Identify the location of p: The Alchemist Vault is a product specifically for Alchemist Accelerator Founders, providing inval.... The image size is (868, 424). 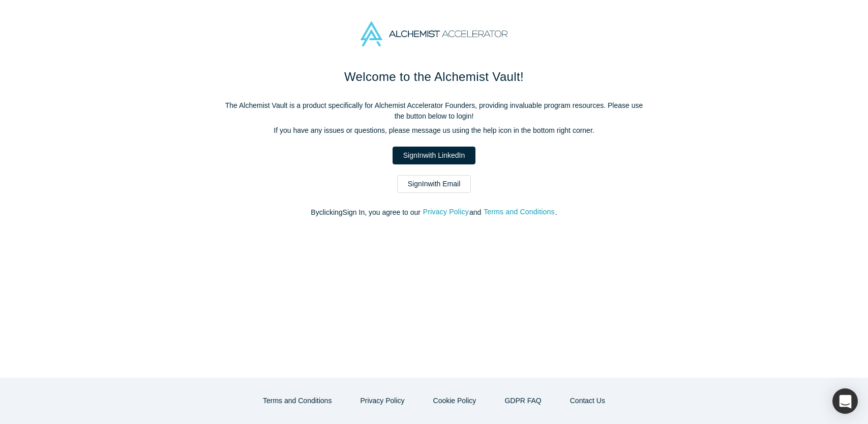
(434, 111).